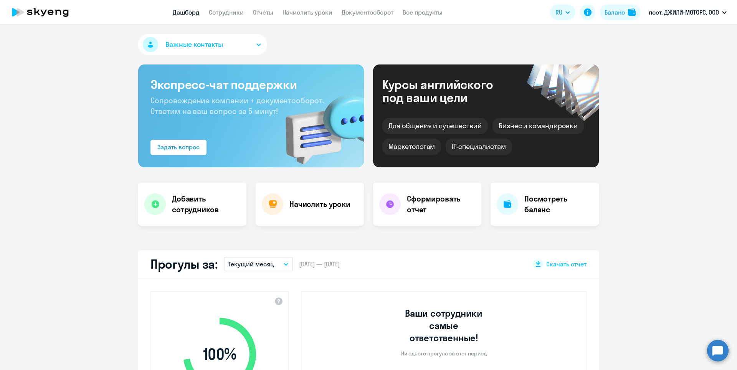 This screenshot has width=737, height=370. I want to click on div: Курсы английского под ваши цели, so click(448, 91).